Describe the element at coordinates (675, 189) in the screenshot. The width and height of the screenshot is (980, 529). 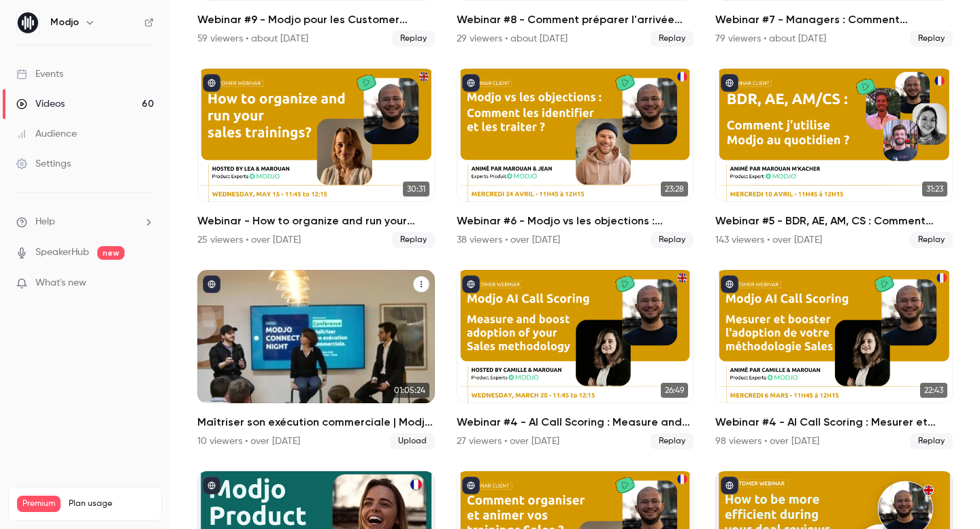
I see `span: 23:28` at that location.